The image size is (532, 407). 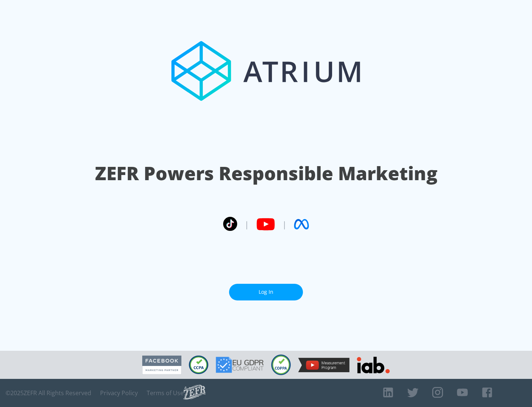 I want to click on img: GDPR Compliant, so click(x=240, y=365).